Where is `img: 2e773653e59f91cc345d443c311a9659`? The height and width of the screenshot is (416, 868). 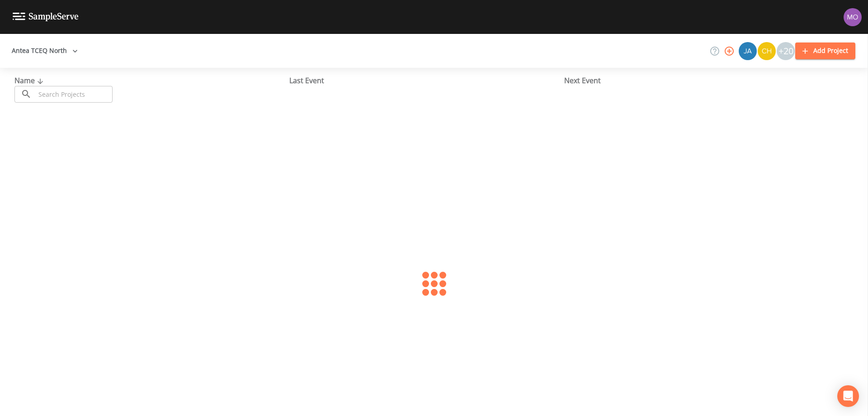
img: 2e773653e59f91cc345d443c311a9659 is located at coordinates (748, 51).